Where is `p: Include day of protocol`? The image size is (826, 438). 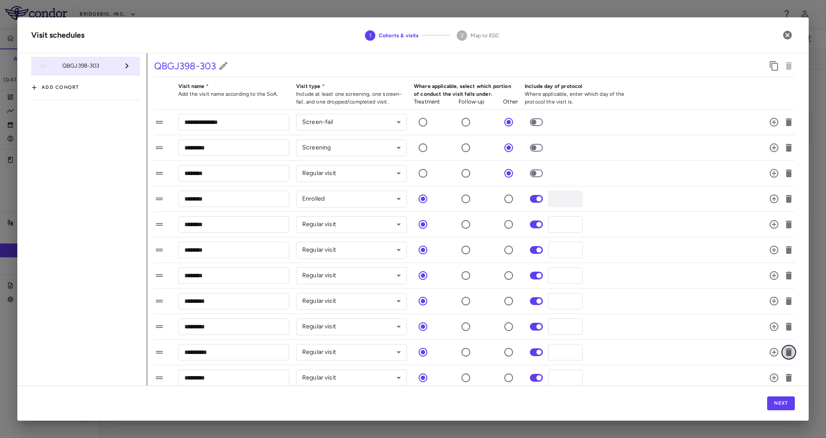 p: Include day of protocol is located at coordinates (580, 86).